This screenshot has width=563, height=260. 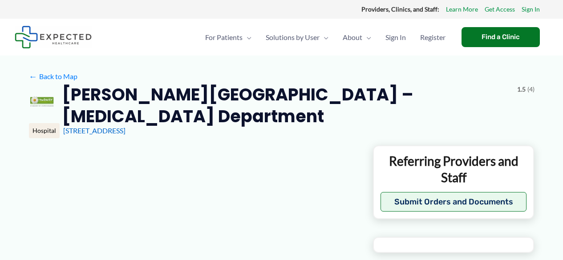 I want to click on button: Submit Orders and Documents, so click(x=454, y=202).